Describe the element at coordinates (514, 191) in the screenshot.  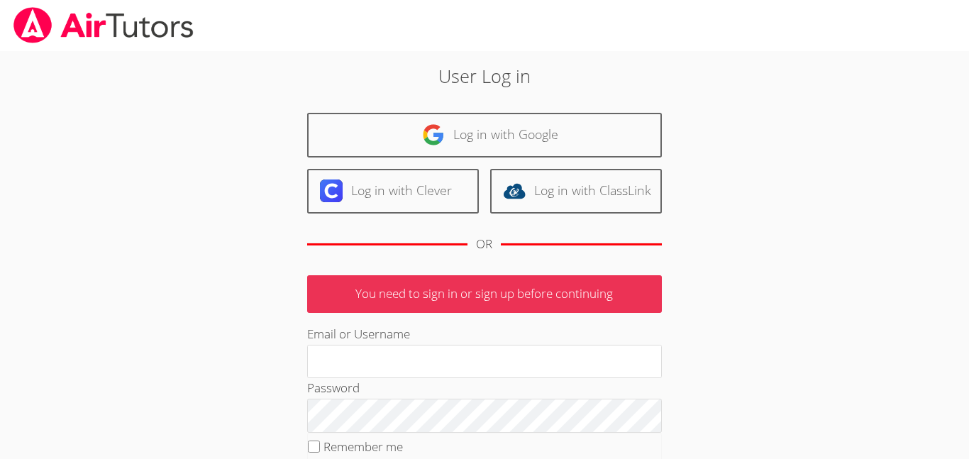
I see `img: classlink-logo-d6bb404cc1216ec64c9a2012d9dc4662098be43eaf13dc465df04b49fa7ab582.svg` at that location.